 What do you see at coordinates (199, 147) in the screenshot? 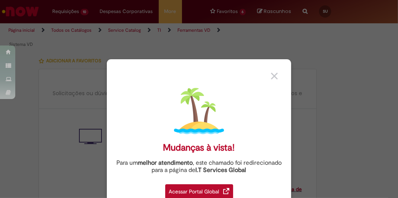
I see `div: Mudanças à vista!` at bounding box center [199, 147].